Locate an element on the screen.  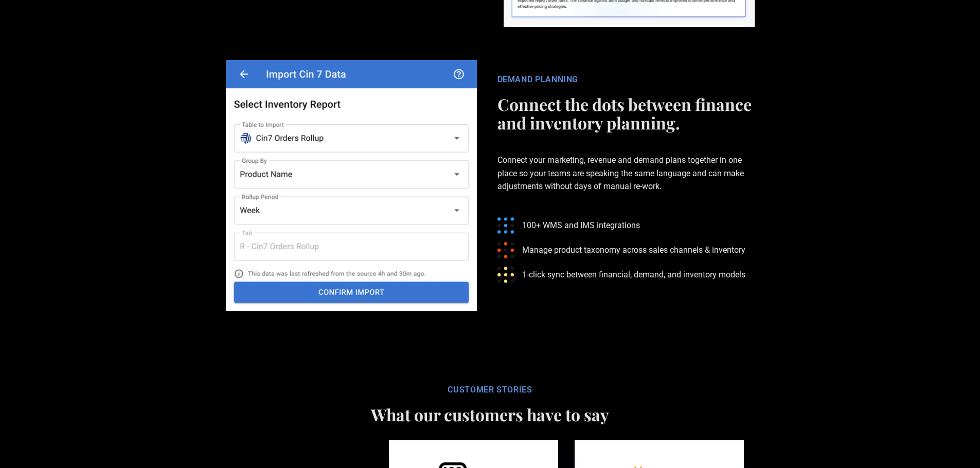
div: DEMAND PLANNING is located at coordinates (626, 80).